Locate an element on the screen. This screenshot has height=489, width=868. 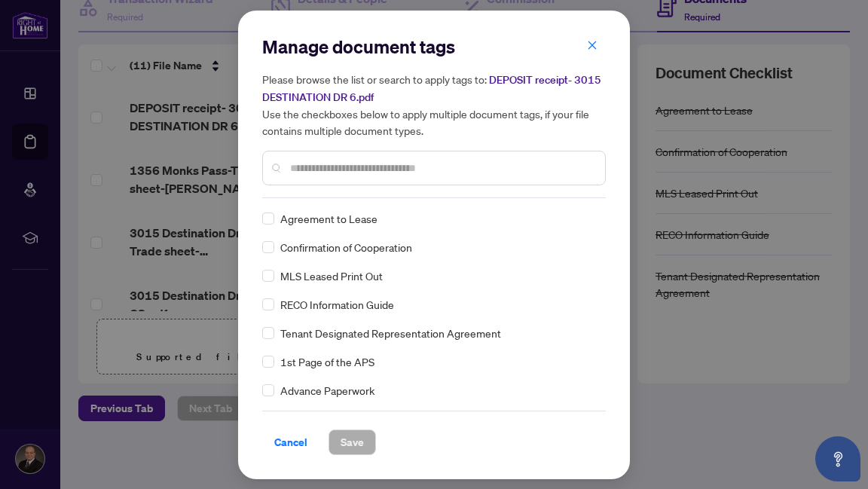
button: Open asap is located at coordinates (838, 459).